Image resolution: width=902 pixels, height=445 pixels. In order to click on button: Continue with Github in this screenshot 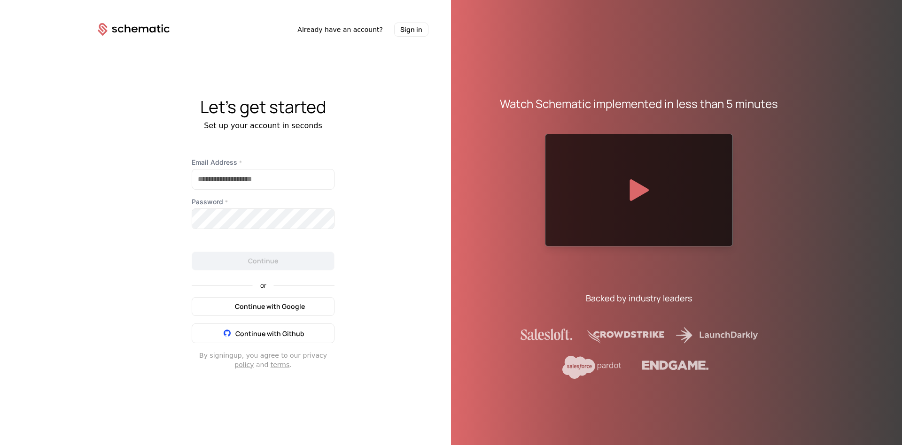, I will do `click(263, 333)`.